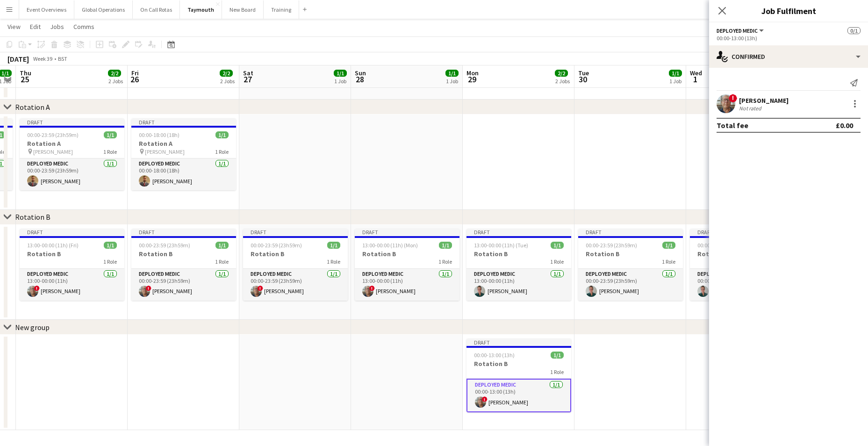 The width and height of the screenshot is (868, 446). I want to click on button: Deployed Medic, so click(741, 30).